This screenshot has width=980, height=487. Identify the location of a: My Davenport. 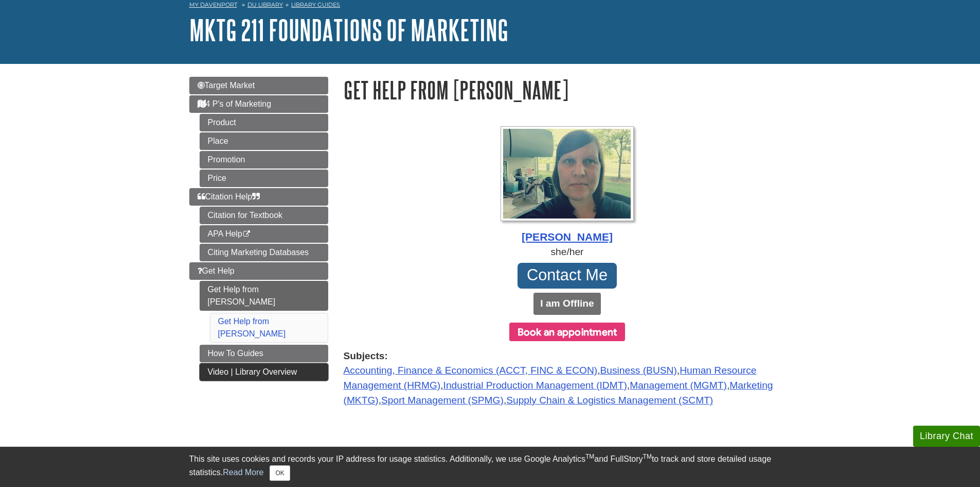
(213, 5).